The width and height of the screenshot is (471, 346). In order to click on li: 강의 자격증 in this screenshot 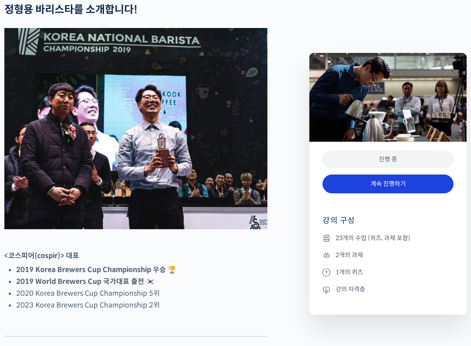, I will do `click(388, 289)`.